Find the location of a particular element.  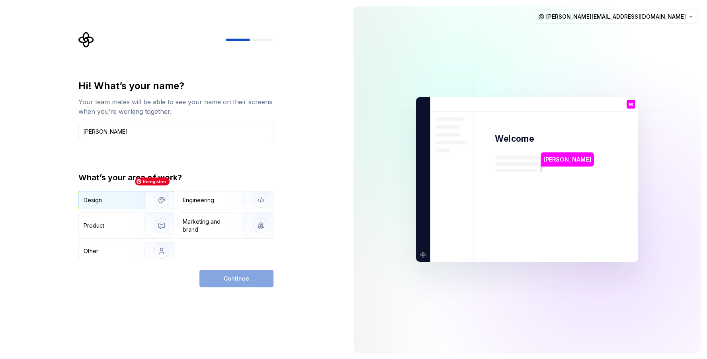

p: Welcome is located at coordinates (514, 139).